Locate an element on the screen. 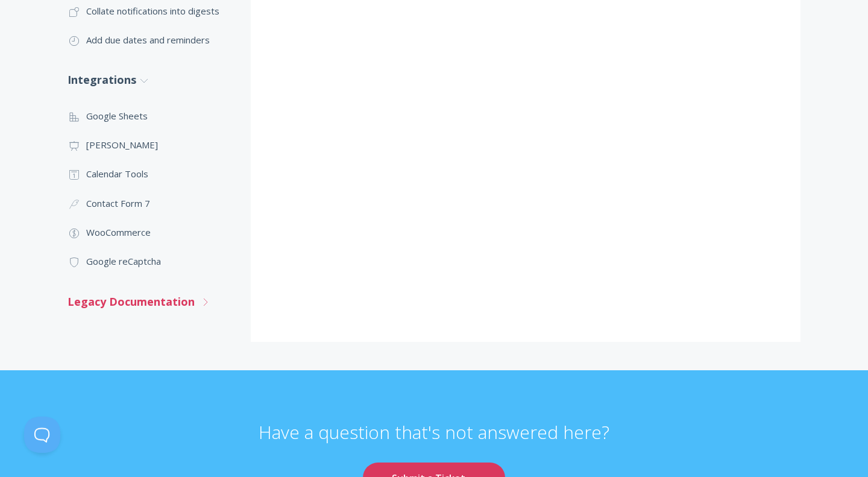  a: Add due dates and reminders is located at coordinates (147, 40).